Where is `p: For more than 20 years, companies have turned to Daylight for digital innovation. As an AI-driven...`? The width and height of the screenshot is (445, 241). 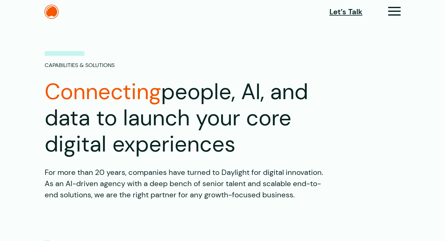
p: For more than 20 years, companies have turned to Daylight for digital innovation. As an AI-driven... is located at coordinates (185, 184).